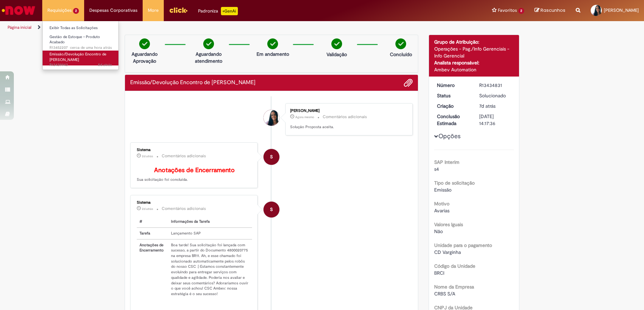  What do you see at coordinates (105, 65) in the screenshot?
I see `time: 22/08/2025 13:42:43` at bounding box center [105, 65].